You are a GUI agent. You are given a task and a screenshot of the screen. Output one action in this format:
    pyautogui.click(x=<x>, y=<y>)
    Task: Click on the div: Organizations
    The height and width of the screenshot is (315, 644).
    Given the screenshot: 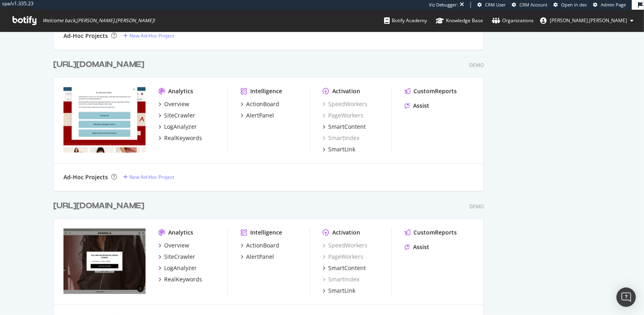 What is the action you would take?
    pyautogui.click(x=512, y=20)
    